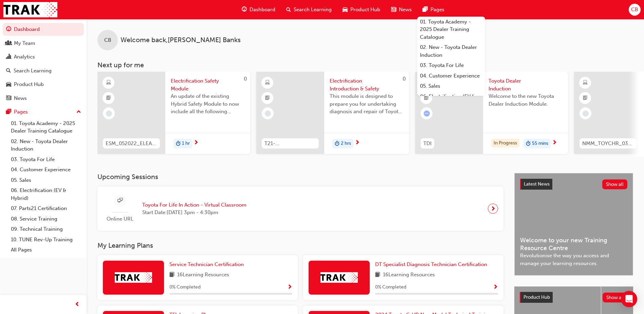 This screenshot has height=314, width=644. What do you see at coordinates (634, 9) in the screenshot?
I see `button: CB` at bounding box center [634, 9].